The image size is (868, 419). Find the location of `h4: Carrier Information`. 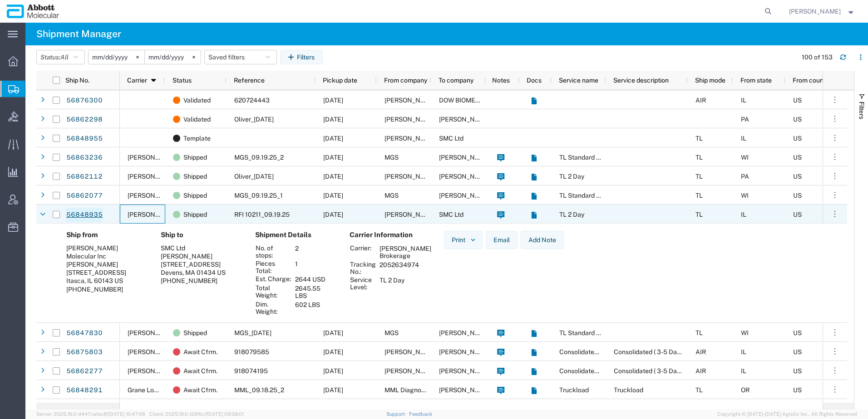

h4: Carrier Information is located at coordinates (385, 235).